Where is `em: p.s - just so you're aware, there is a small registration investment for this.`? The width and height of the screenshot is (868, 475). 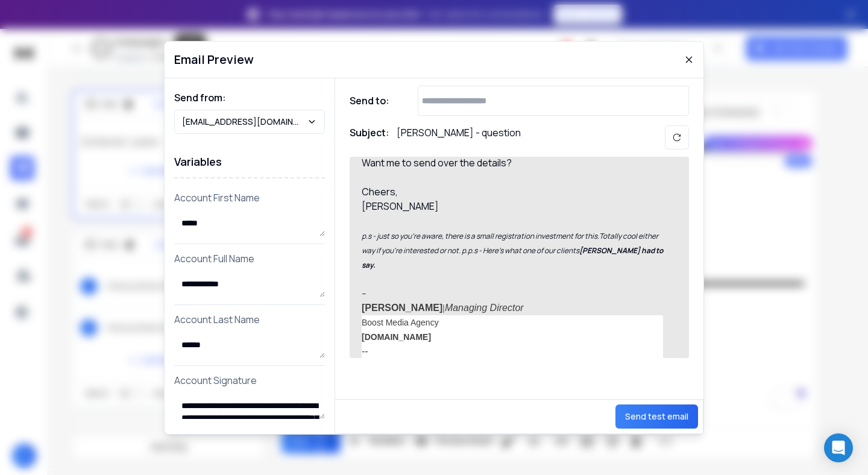 em: p.s - just so you're aware, there is a small registration investment for this. is located at coordinates (480, 236).